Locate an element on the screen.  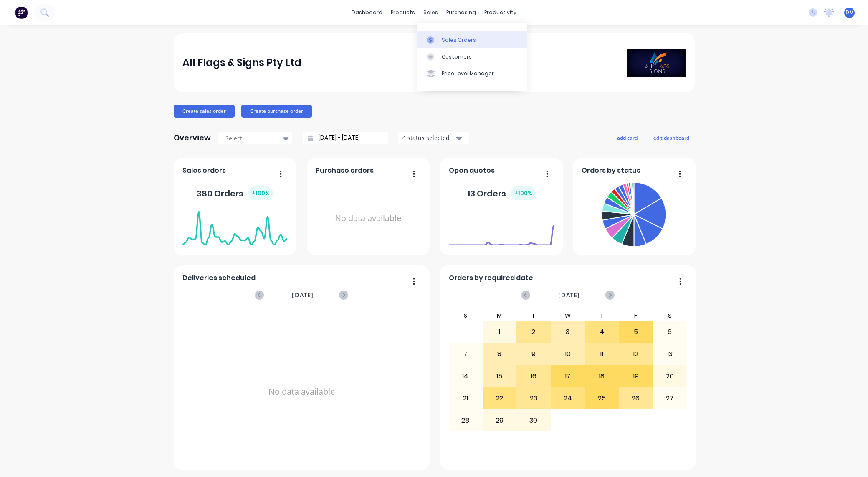
div: 5 is located at coordinates (636, 331).